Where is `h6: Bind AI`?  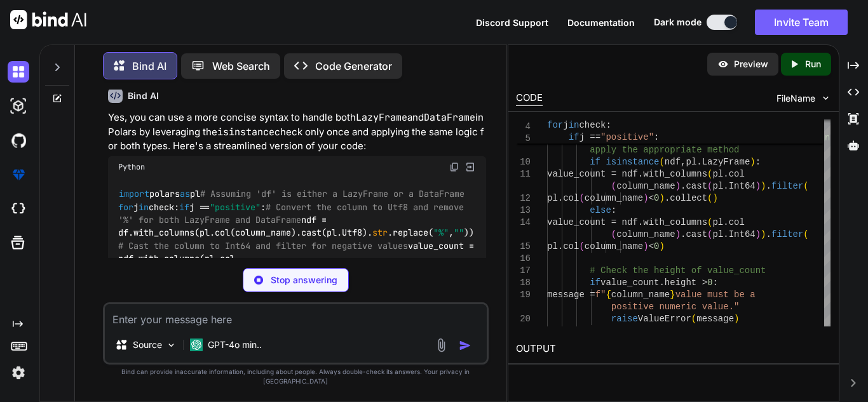
h6: Bind AI is located at coordinates (143, 95).